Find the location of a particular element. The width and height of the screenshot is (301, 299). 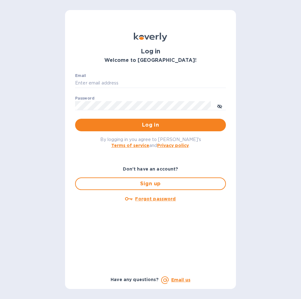

a: Terms of service is located at coordinates (130, 146).